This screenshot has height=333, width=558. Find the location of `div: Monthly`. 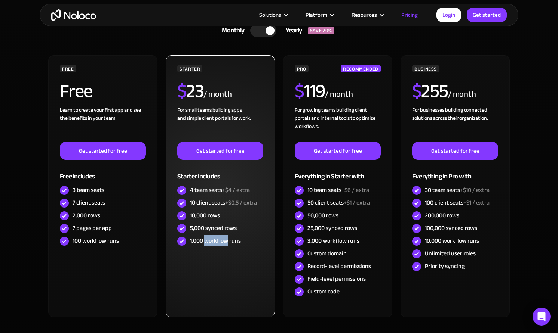

div: Monthly is located at coordinates (231, 31).